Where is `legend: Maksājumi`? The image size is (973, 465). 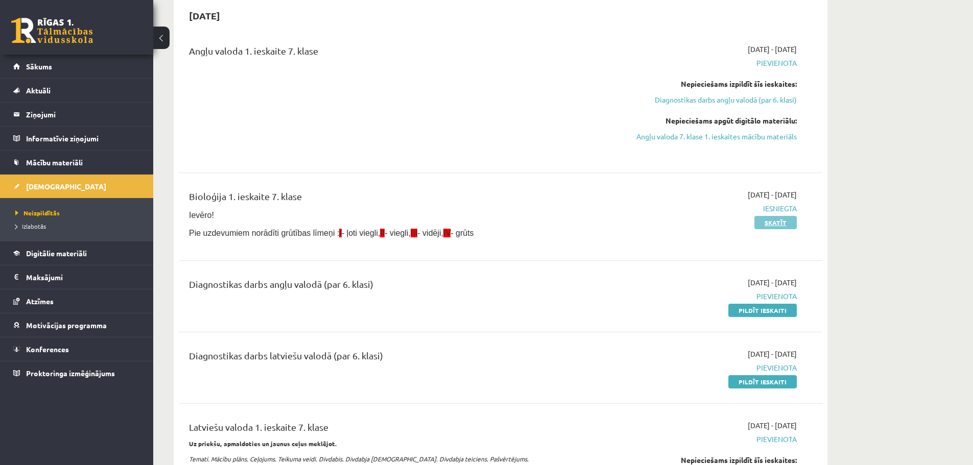 legend: Maksājumi is located at coordinates (83, 277).